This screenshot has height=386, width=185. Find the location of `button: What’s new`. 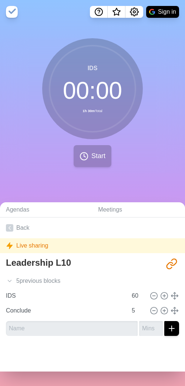

button: What’s new is located at coordinates (117, 12).